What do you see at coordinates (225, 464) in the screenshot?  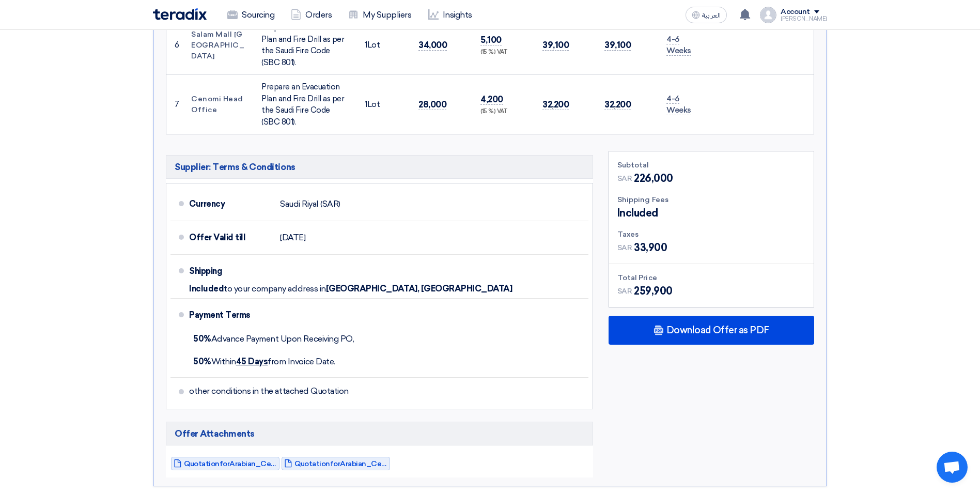 I see `a: QuotationforArabian_Centres_Company_Cenomi_1754987983257.pdf` at bounding box center [225, 464].